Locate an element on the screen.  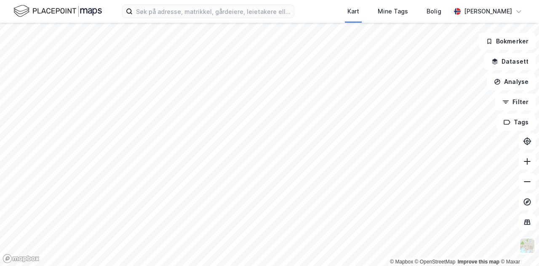
button: Datasett is located at coordinates (510, 61).